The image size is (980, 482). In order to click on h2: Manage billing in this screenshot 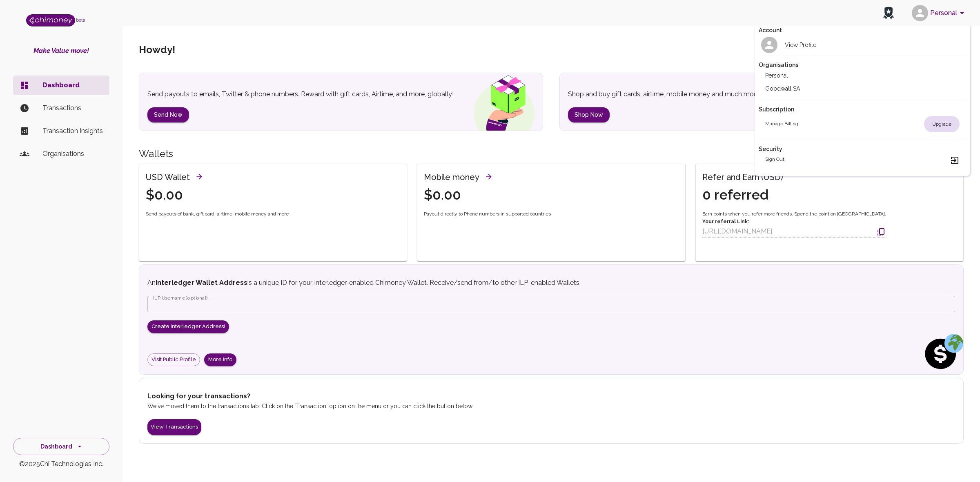, I will do `click(782, 124)`.